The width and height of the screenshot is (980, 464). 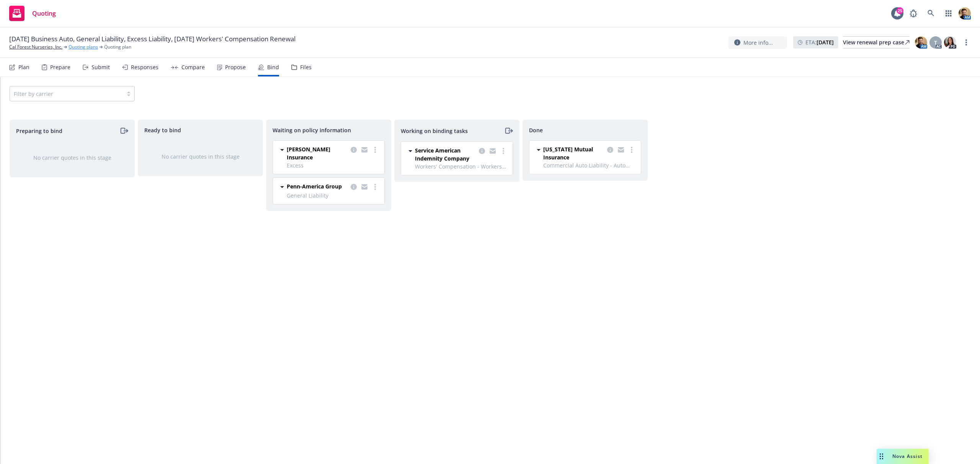 I want to click on div: Submit, so click(x=101, y=67).